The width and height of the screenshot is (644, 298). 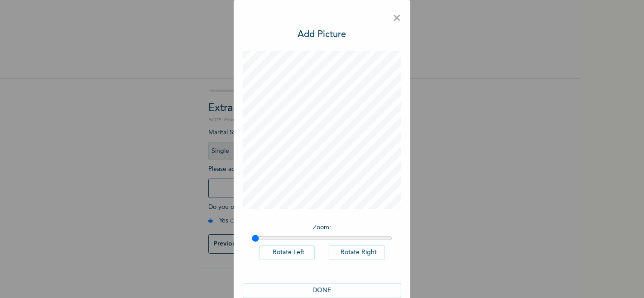 What do you see at coordinates (357, 252) in the screenshot?
I see `button: Rotate Right` at bounding box center [357, 252].